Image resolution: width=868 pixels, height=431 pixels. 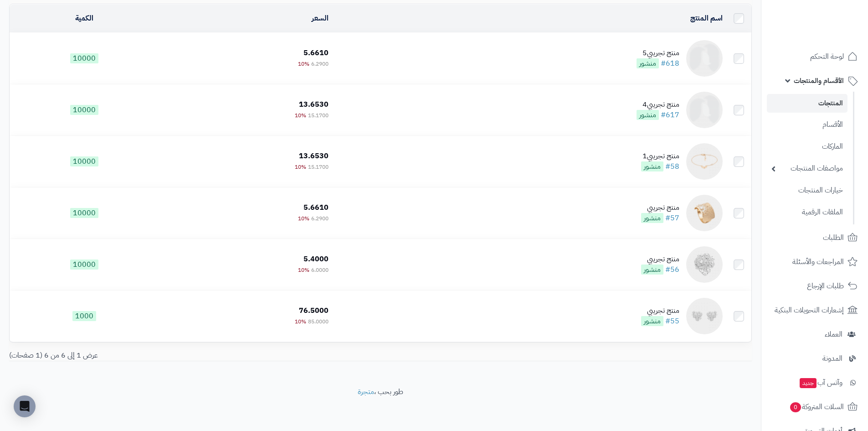 I want to click on span: الطلبات, so click(x=833, y=237).